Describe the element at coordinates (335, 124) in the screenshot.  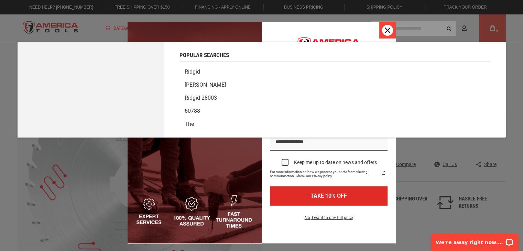
I see `a: The` at that location.